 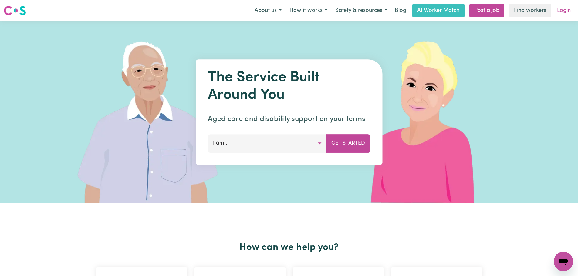 I want to click on a: Careseekers logo, so click(x=15, y=11).